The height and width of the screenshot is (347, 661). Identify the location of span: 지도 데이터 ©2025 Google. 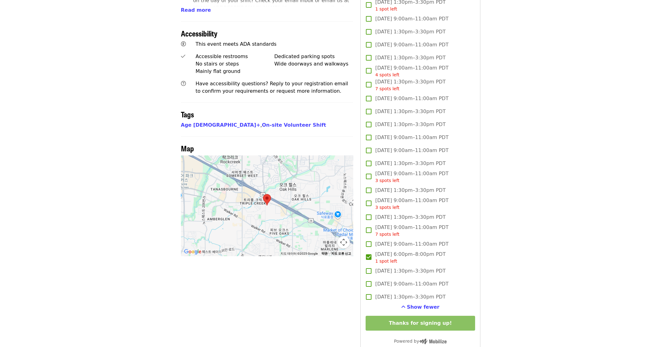
(299, 254).